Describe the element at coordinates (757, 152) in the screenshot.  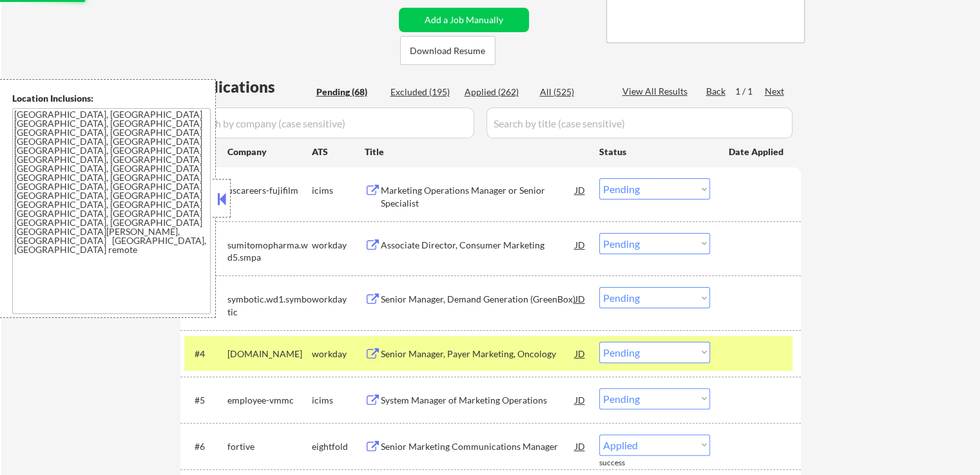
I see `div: Date Applied` at that location.